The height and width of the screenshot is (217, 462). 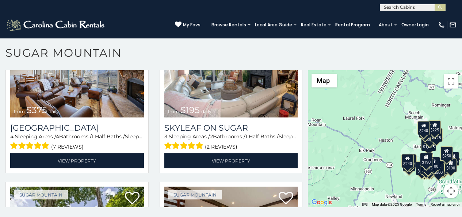 What do you see at coordinates (451, 81) in the screenshot?
I see `button: Toggle fullscreen view` at bounding box center [451, 81].